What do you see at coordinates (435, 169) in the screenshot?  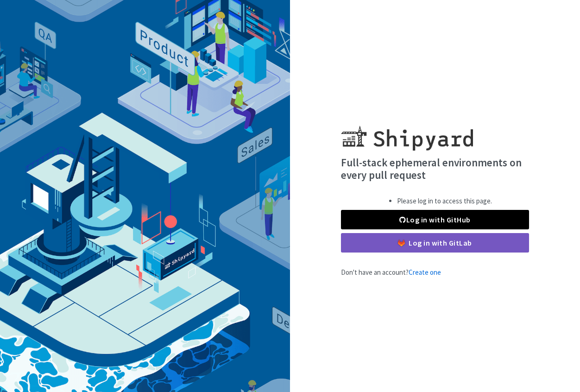 I see `h4: Full-stack ephemeral environments on every pull request` at bounding box center [435, 169].